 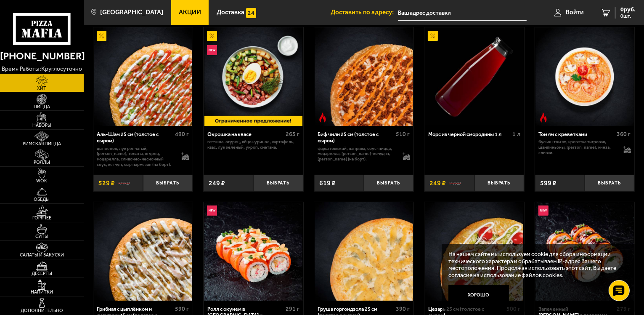 I want to click on p: ветчина, огурец, яйцо куриное, картофель, квас, лук зеленый, укроп, сметана., so click(x=253, y=145).